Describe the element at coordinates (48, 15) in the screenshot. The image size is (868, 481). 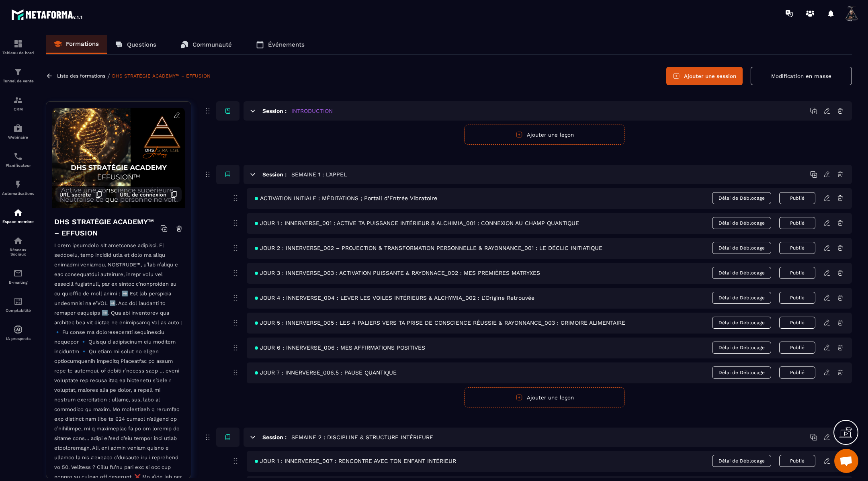
I see `img: logo` at that location.